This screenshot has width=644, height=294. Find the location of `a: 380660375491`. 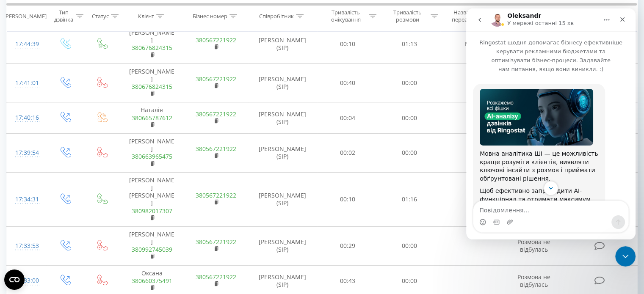

a: 380660375491 is located at coordinates (152, 281).